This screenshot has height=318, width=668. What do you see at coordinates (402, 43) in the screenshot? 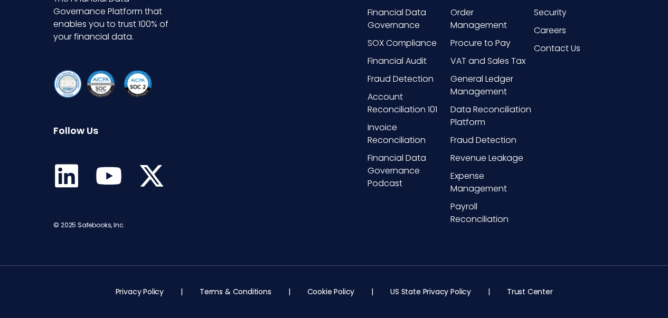
I see `span: SOX Compliance` at bounding box center [402, 43].